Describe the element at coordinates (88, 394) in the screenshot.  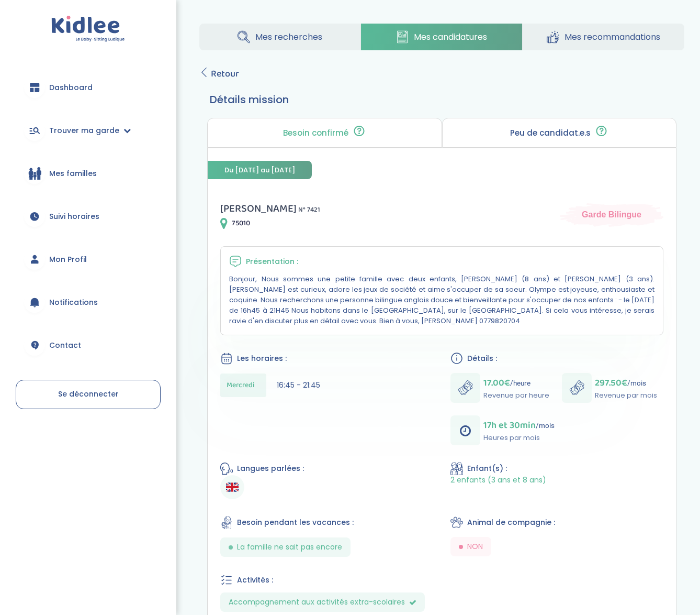
I see `a: Se déconnecter` at that location.